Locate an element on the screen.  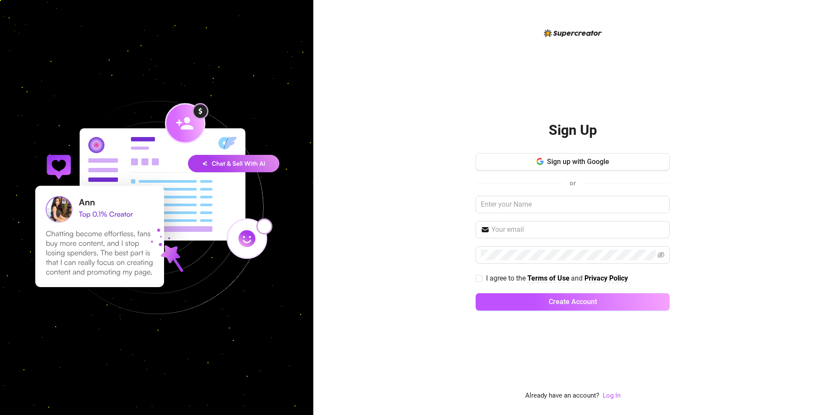
span: eye-invisible is located at coordinates (661, 255).